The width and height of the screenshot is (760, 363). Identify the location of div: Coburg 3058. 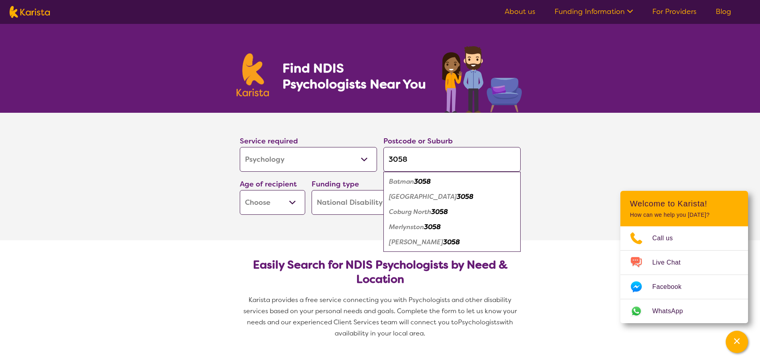
(452, 197).